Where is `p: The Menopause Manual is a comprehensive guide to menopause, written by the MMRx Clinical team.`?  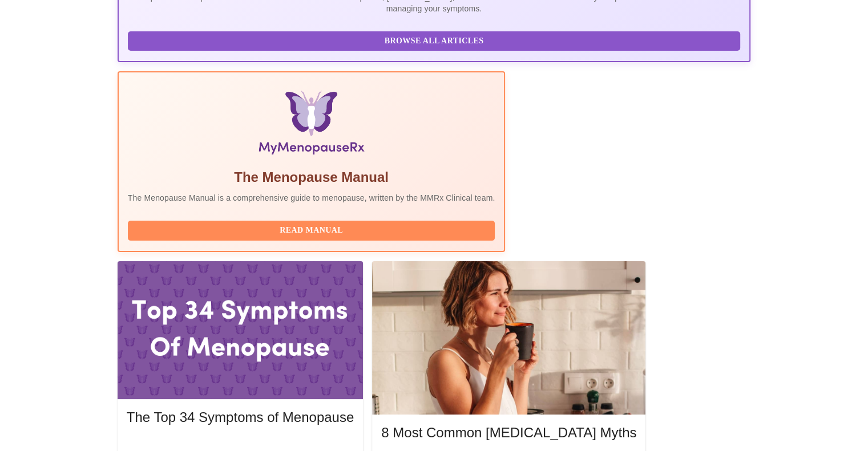 p: The Menopause Manual is a comprehensive guide to menopause, written by the MMRx Clinical team. is located at coordinates (312, 198).